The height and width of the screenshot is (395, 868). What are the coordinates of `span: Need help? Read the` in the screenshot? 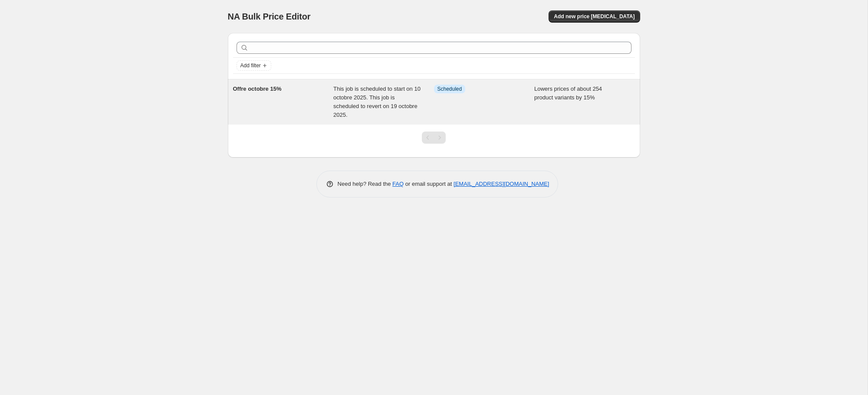 It's located at (365, 184).